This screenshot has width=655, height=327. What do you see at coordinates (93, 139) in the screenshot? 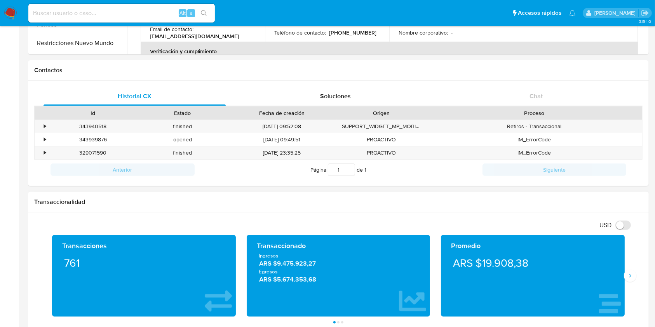
I see `div: 343939876` at bounding box center [93, 139].